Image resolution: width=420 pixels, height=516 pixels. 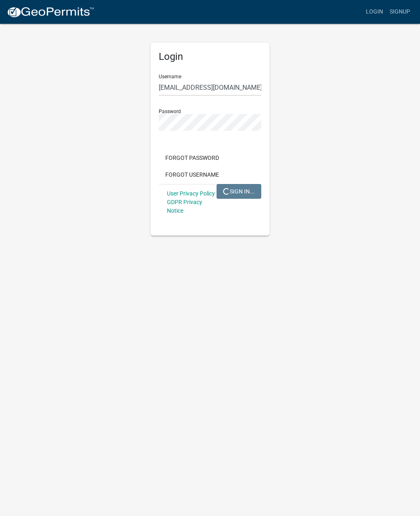 What do you see at coordinates (400, 12) in the screenshot?
I see `a: Signup` at bounding box center [400, 12].